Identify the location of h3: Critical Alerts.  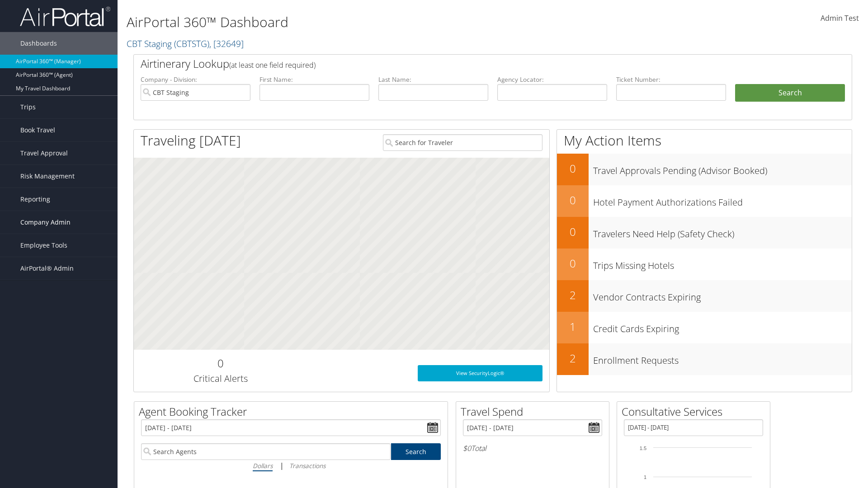
(220, 379).